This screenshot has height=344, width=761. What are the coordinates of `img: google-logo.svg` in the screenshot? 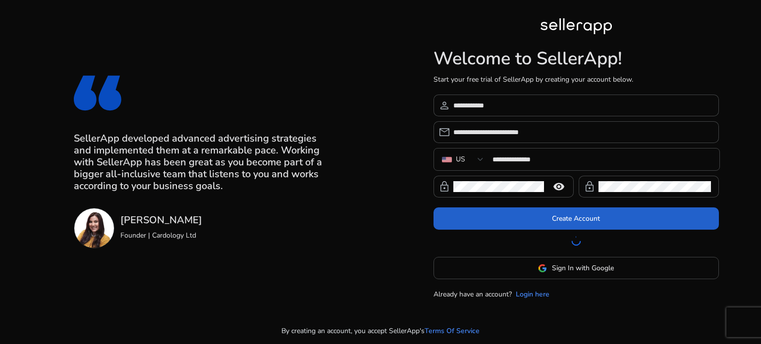 It's located at (543, 269).